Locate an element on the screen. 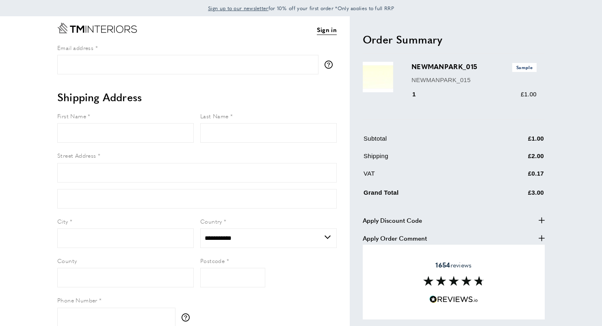 The width and height of the screenshot is (602, 326). span: Country is located at coordinates (211, 221).